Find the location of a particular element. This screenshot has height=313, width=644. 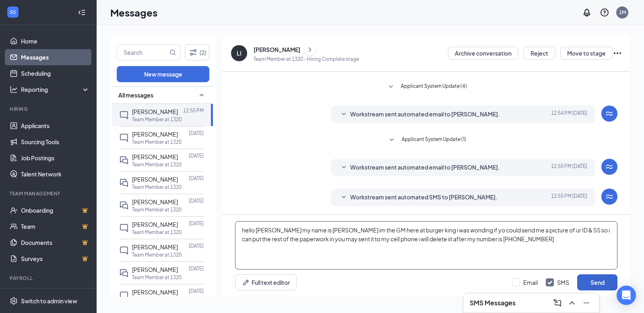

p: 12:55 PM is located at coordinates (193, 110).